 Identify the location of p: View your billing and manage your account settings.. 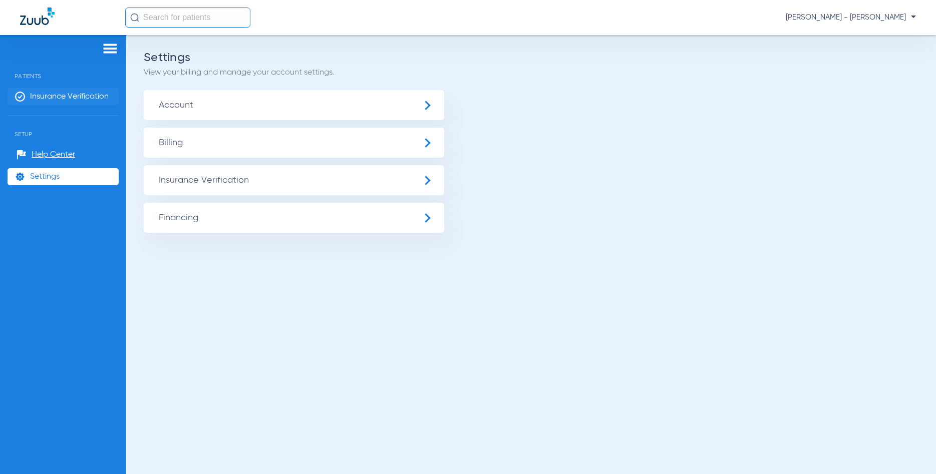
(531, 73).